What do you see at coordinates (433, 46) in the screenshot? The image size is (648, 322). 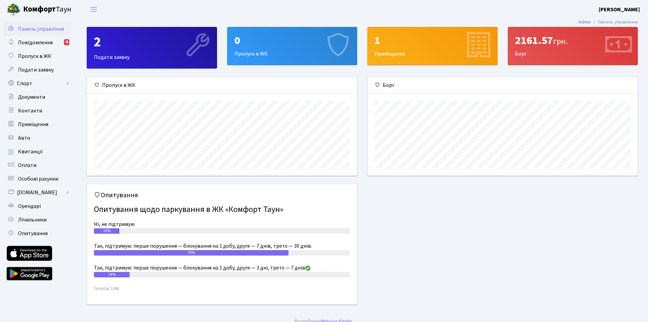 I see `a: 1Приміщення` at bounding box center [433, 46].